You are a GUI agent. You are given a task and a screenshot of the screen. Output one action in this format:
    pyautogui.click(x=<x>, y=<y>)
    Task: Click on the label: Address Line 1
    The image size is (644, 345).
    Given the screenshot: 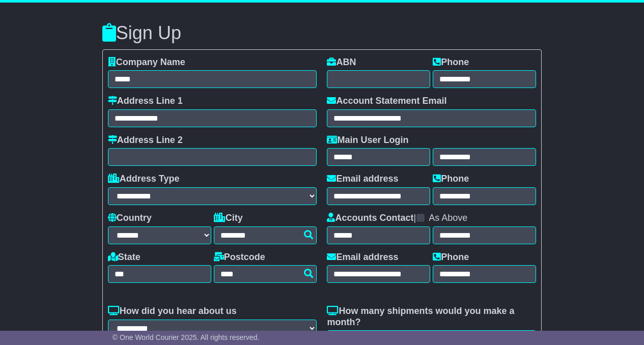 What is the action you would take?
    pyautogui.click(x=145, y=101)
    